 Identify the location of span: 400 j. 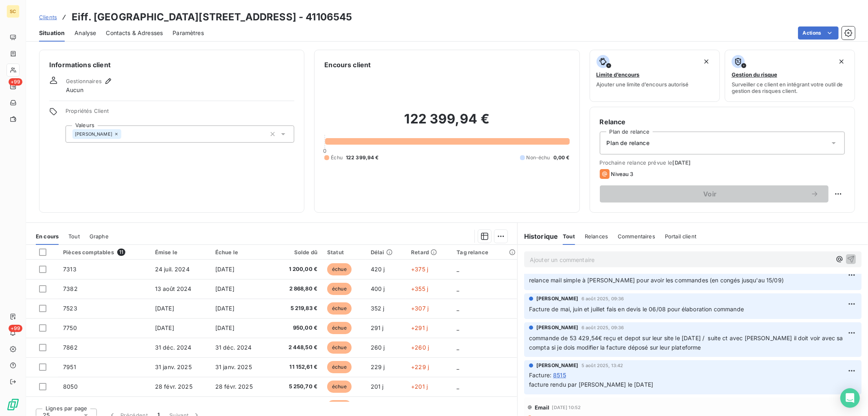
(377, 288).